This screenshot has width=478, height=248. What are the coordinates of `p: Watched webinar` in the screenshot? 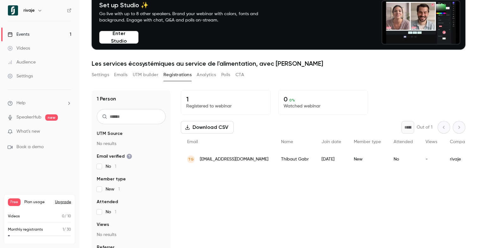 It's located at (323, 106).